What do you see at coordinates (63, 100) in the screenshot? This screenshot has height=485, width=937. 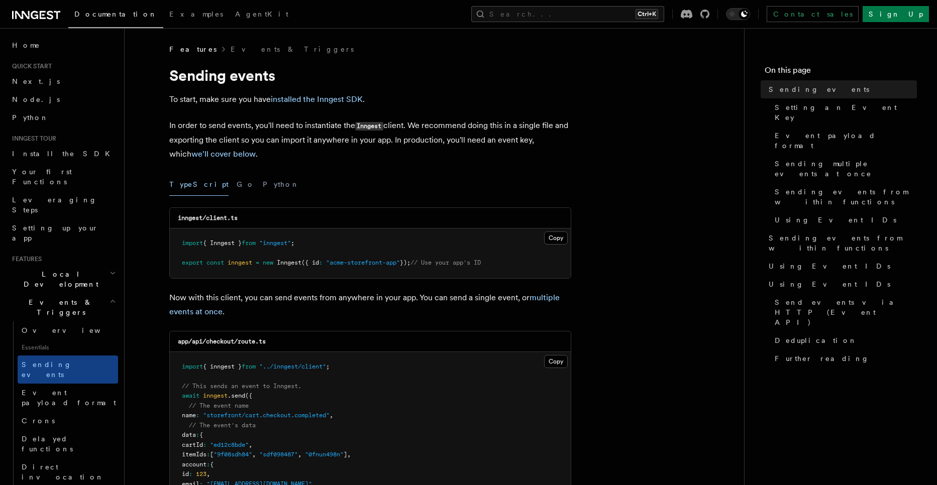 I see `a: Node.js` at bounding box center [63, 100].